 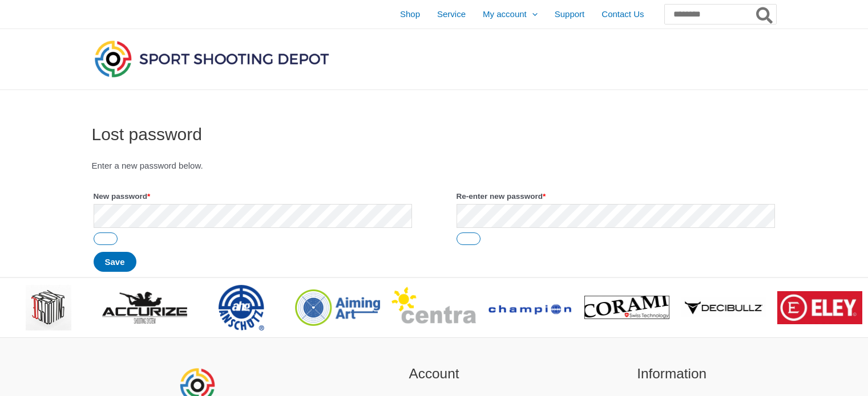 What do you see at coordinates (819, 308) in the screenshot?
I see `img: brand logo` at bounding box center [819, 308].